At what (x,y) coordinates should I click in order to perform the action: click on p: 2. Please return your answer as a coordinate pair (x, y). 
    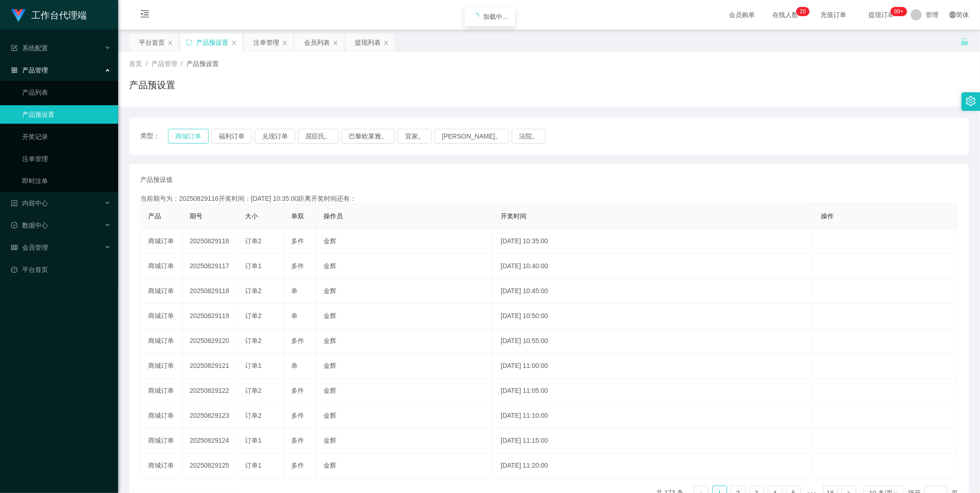
    Looking at the image, I should click on (801, 11).